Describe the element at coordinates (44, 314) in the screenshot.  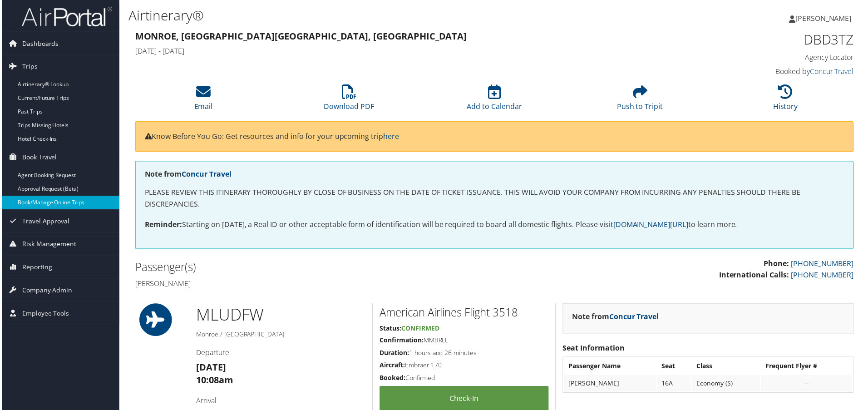
I see `span: Employee Tools` at that location.